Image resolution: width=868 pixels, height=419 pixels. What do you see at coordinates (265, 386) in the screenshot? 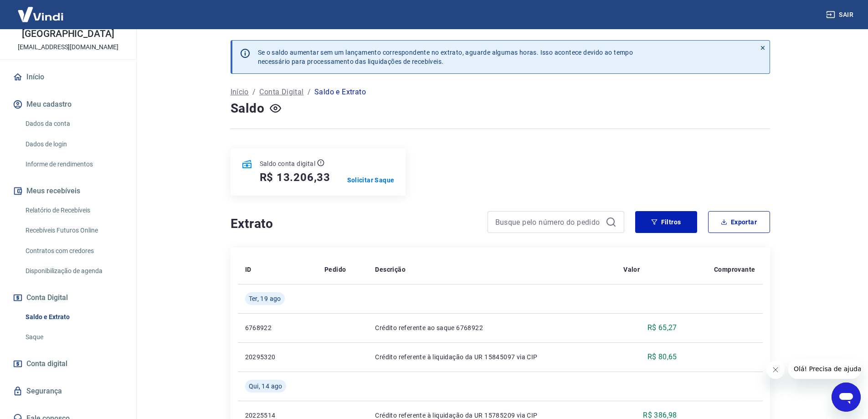
I see `span: Qui, 14 ago` at bounding box center [265, 386].